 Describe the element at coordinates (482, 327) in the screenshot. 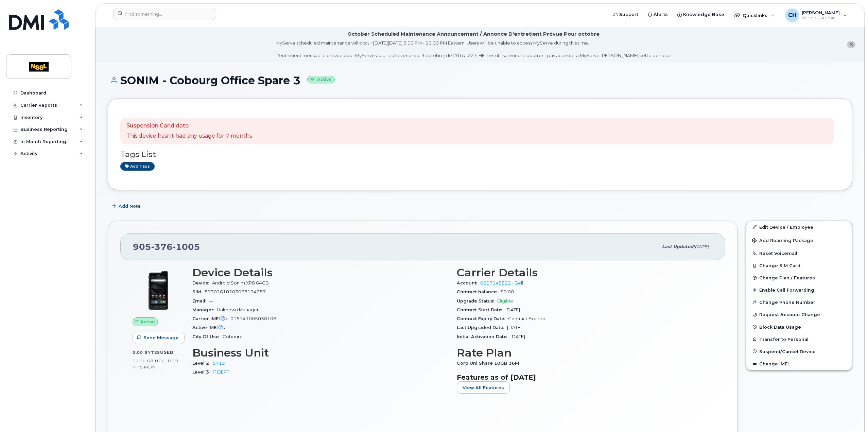

I see `span: Last Upgraded Date` at that location.